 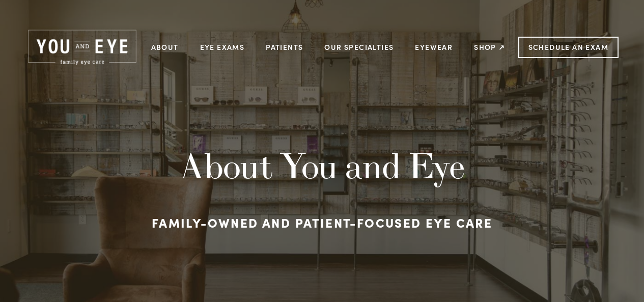 What do you see at coordinates (321, 165) in the screenshot?
I see `h1: About You and Eye` at bounding box center [321, 165].